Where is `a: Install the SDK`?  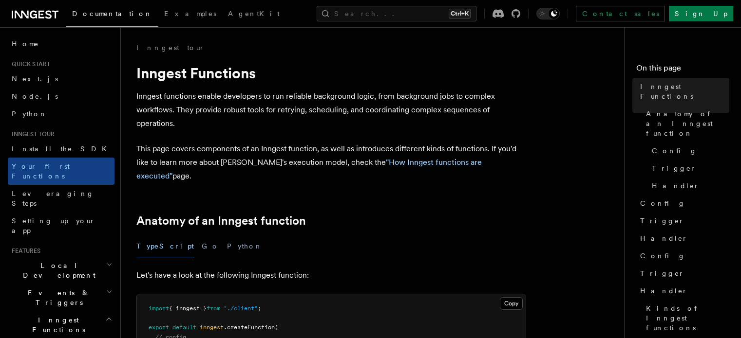 a: Install the SDK is located at coordinates (61, 149).